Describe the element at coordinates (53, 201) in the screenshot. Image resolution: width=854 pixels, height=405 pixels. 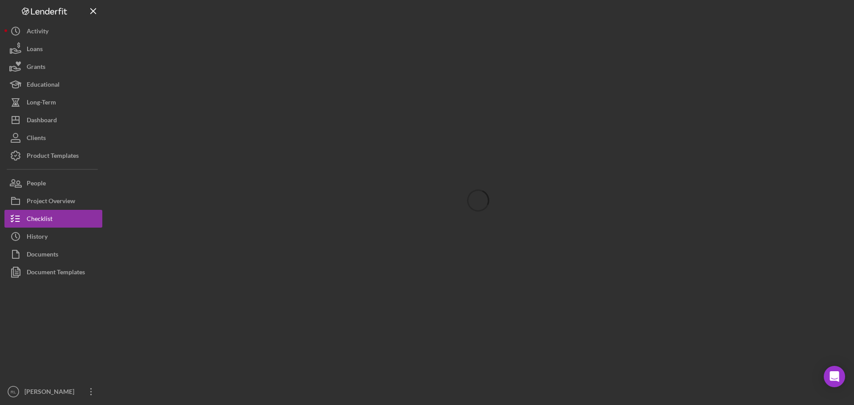
I see `a: Project Overview` at that location.